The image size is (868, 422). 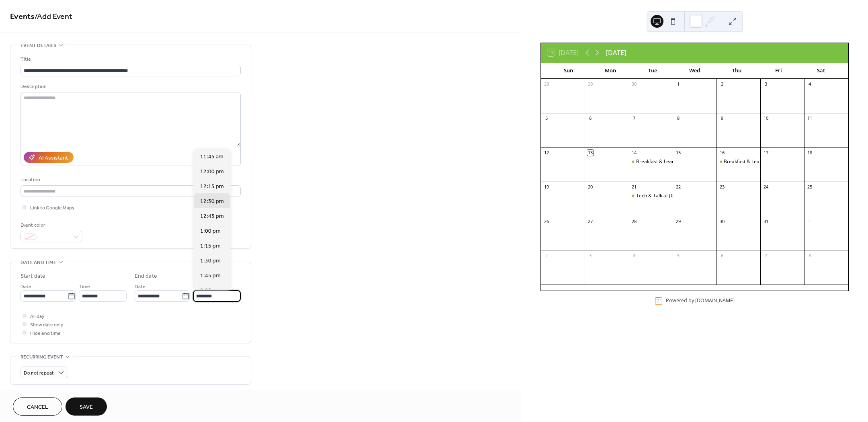 I want to click on span: 1:15 pm, so click(x=210, y=246).